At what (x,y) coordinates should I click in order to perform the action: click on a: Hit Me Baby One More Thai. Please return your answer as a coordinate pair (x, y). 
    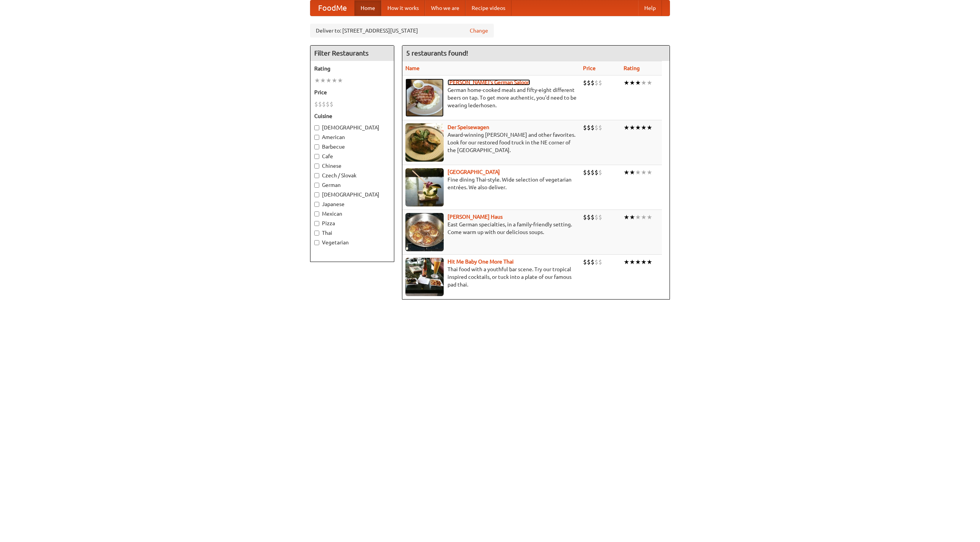
    Looking at the image, I should click on (480, 261).